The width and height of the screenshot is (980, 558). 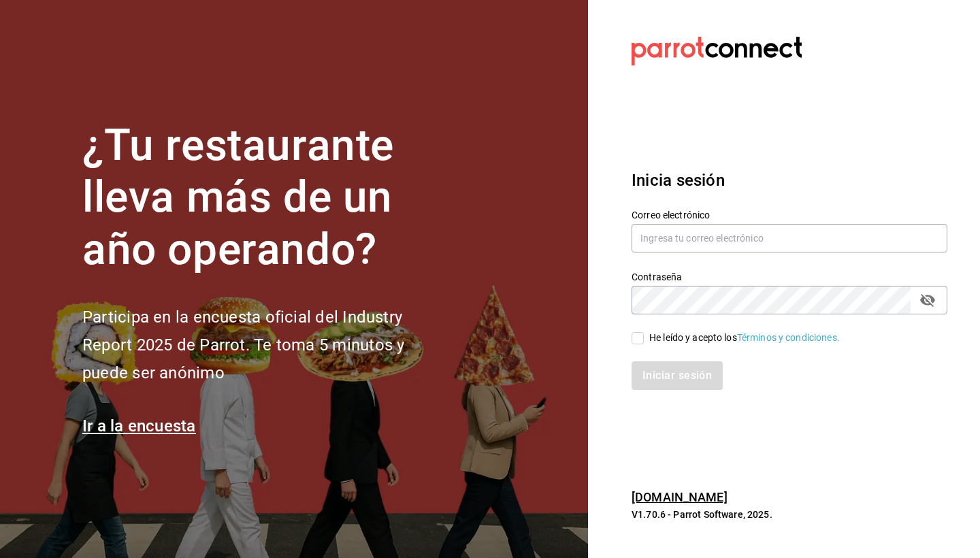 What do you see at coordinates (790, 180) in the screenshot?
I see `h3: Inicia sesión` at bounding box center [790, 180].